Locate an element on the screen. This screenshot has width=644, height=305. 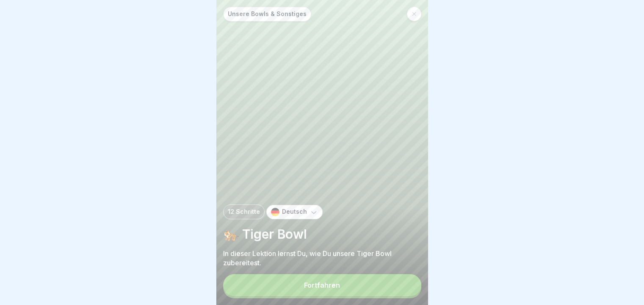
div: Fortfahren is located at coordinates (322, 285).